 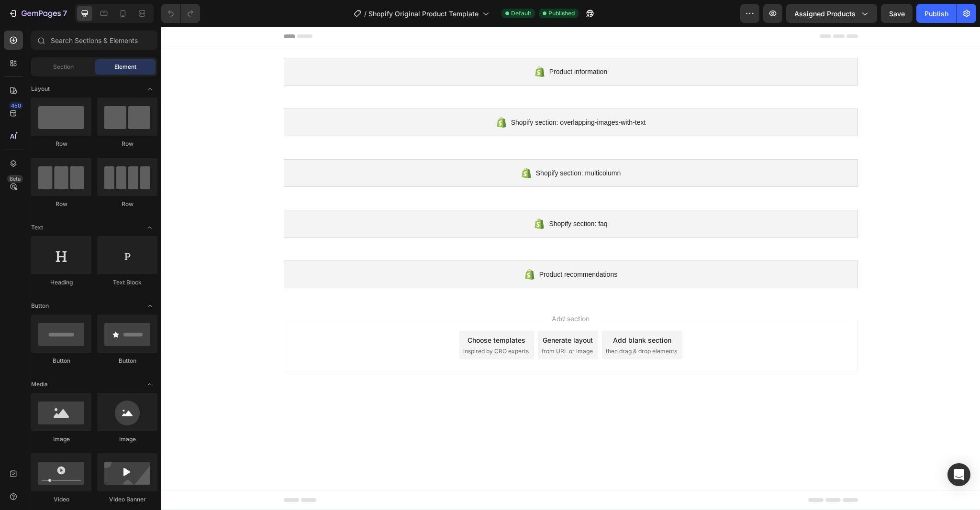 I want to click on button: Save, so click(x=897, y=14).